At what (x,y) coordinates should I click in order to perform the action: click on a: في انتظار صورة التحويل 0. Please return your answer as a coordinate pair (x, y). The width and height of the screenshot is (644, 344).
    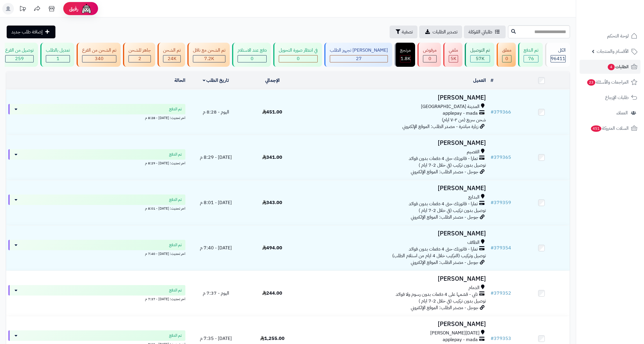
    Looking at the image, I should click on (298, 55).